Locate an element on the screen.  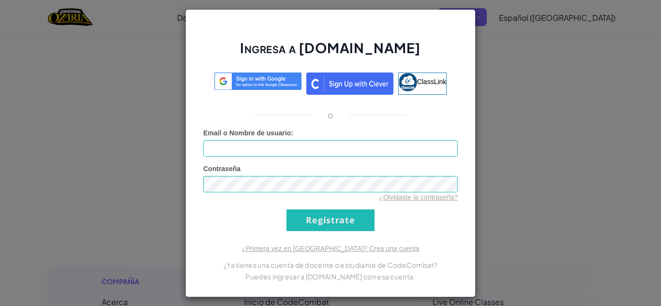
input: Regístrate is located at coordinates (330, 220).